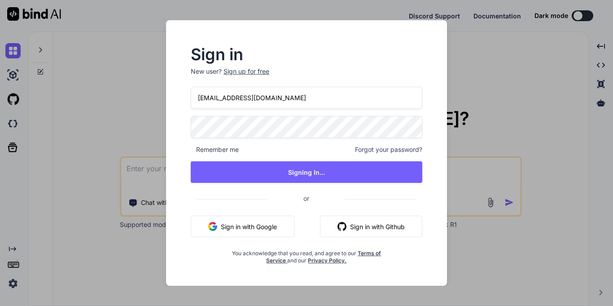 The image size is (613, 306). What do you see at coordinates (324, 256) in the screenshot?
I see `a: Terms of Service` at bounding box center [324, 256].